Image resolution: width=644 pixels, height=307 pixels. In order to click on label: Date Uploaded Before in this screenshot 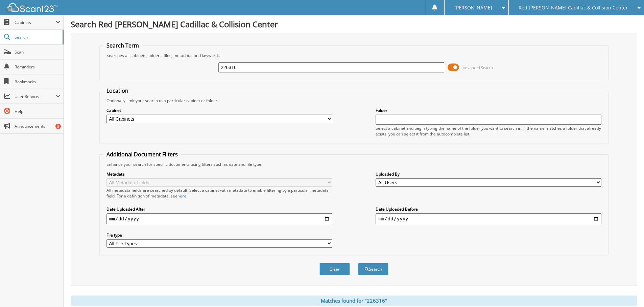, I will do `click(488, 210)`.